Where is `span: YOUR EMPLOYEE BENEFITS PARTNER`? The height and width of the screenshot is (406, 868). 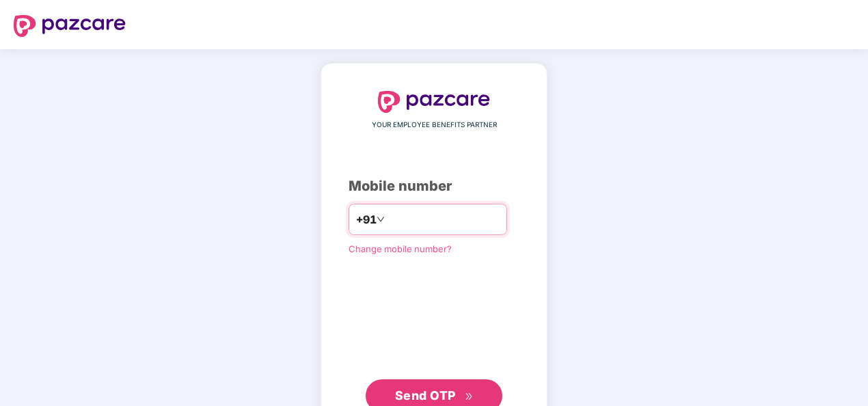
span: YOUR EMPLOYEE BENEFITS PARTNER is located at coordinates (434, 125).